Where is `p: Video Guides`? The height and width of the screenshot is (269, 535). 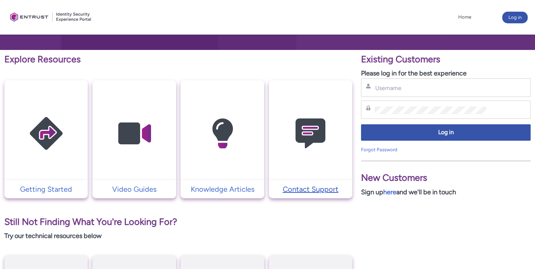
p: Video Guides is located at coordinates (134, 189).